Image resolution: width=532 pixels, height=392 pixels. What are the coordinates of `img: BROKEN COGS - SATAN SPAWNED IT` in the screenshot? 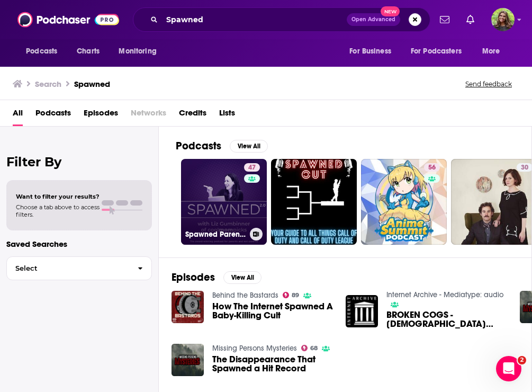 It's located at (361, 311).